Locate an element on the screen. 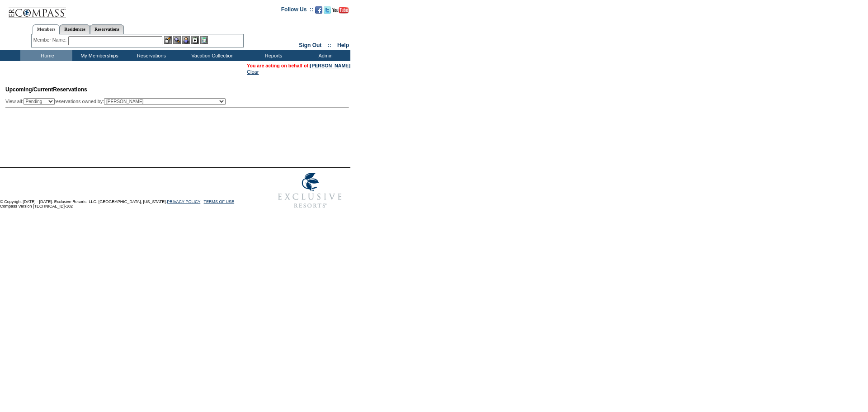  a: Subscribe to our YouTube Channel is located at coordinates (341, 12).